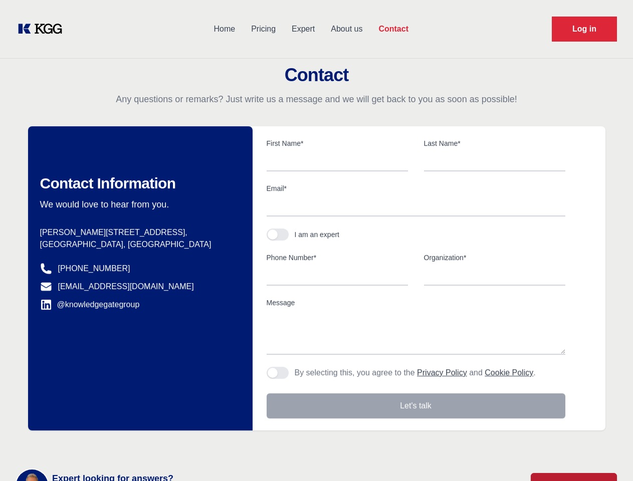 Image resolution: width=633 pixels, height=481 pixels. I want to click on label: Last Name*, so click(495, 143).